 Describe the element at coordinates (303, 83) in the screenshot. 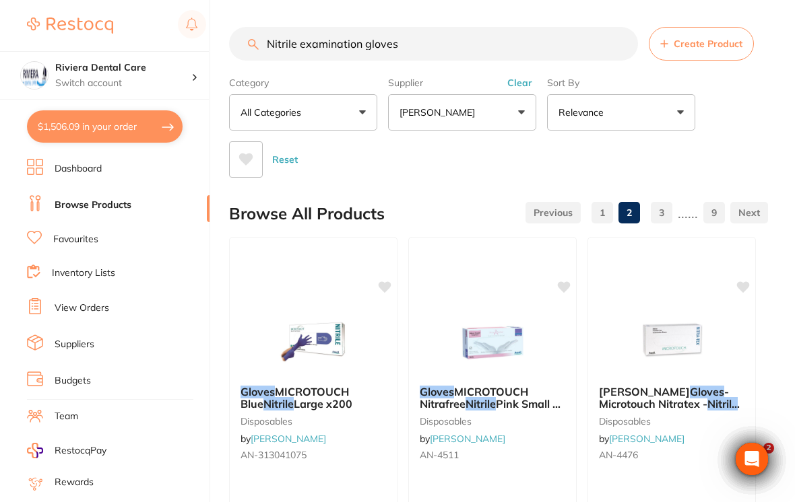

I see `label: Category` at that location.